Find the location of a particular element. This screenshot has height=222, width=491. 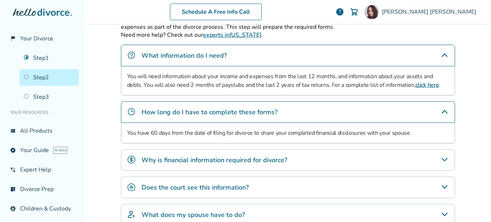

img: What does my spouse have to do? is located at coordinates (131, 214).